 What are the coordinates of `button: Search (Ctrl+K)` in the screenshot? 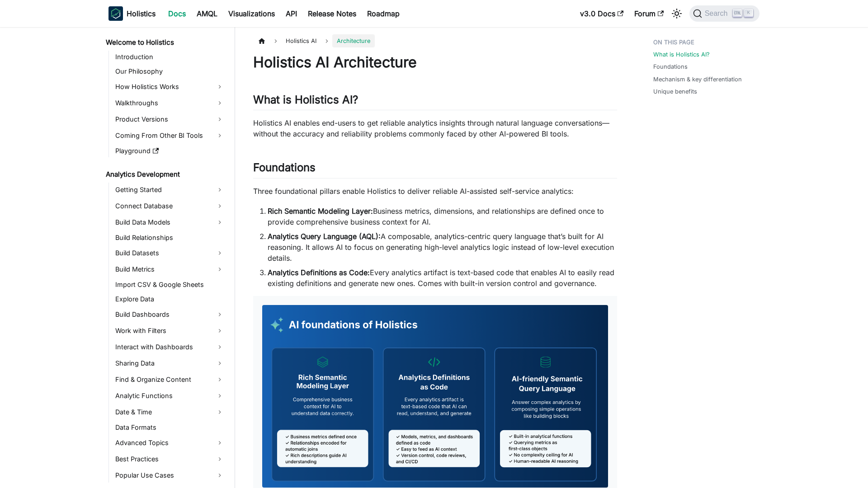 It's located at (724, 14).